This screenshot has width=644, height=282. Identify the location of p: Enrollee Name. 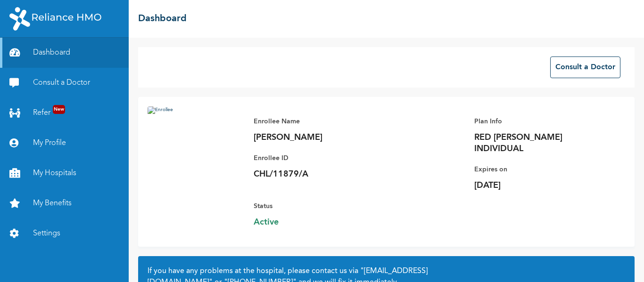
(320, 122).